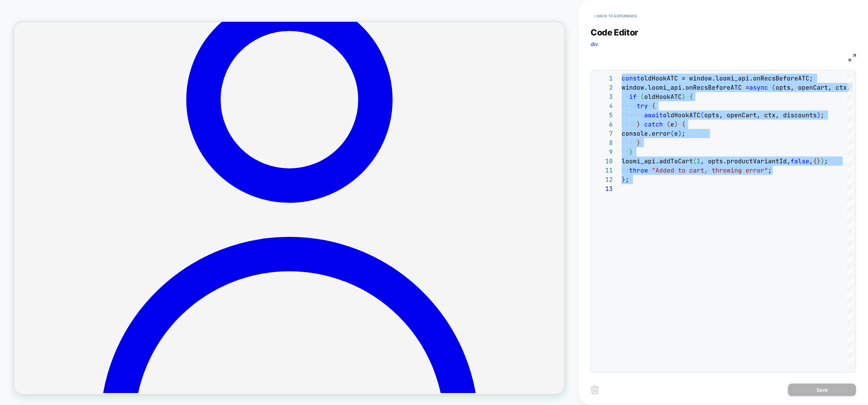 Image resolution: width=868 pixels, height=405 pixels. Describe the element at coordinates (633, 96) in the screenshot. I see `span: if` at that location.